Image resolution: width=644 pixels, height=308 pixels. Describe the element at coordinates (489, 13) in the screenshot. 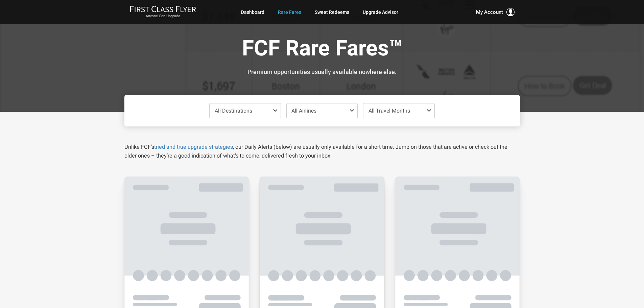

I see `span: My Account` at that location.